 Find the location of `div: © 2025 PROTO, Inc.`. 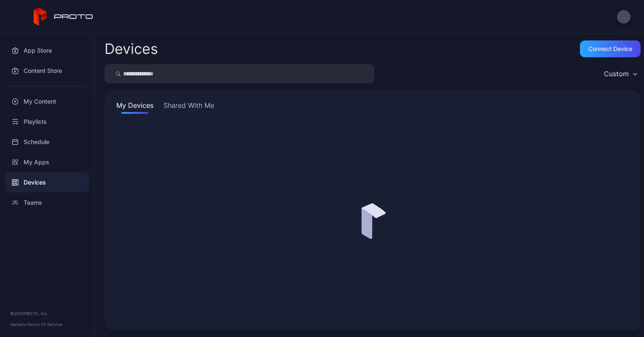

div: © 2025 PROTO, Inc. is located at coordinates (47, 313).